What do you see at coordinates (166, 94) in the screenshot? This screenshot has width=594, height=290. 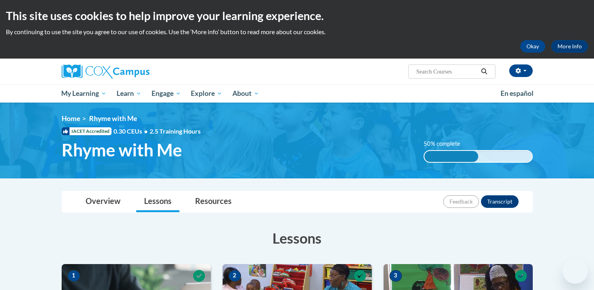 I see `span: Engage` at bounding box center [166, 94].